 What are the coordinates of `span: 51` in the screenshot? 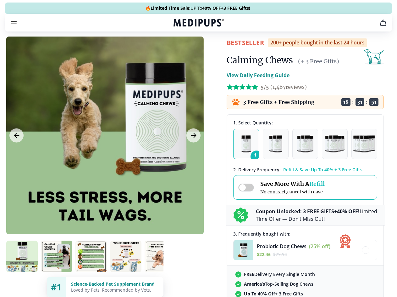 It's located at (374, 102).